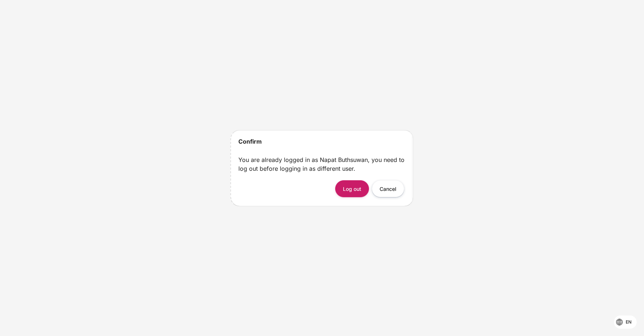  I want to click on button: Languages, so click(625, 322).